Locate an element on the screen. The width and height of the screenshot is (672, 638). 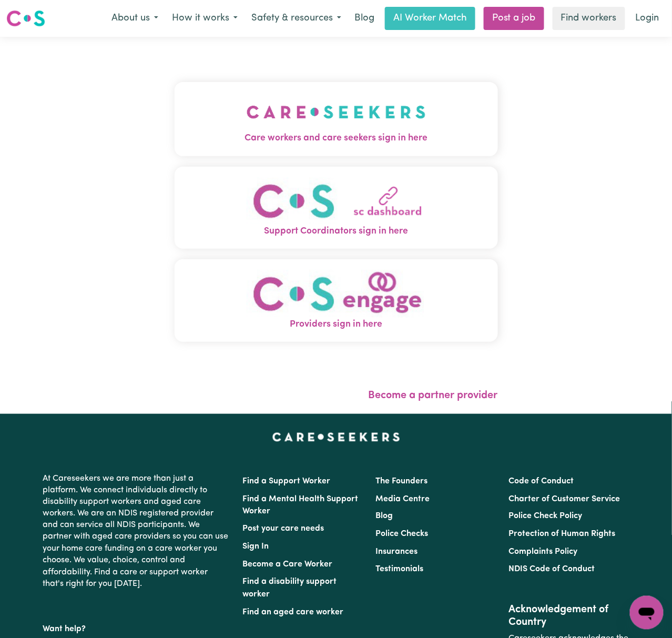
button: Care workers and care seekers sign in here is located at coordinates (336, 119).